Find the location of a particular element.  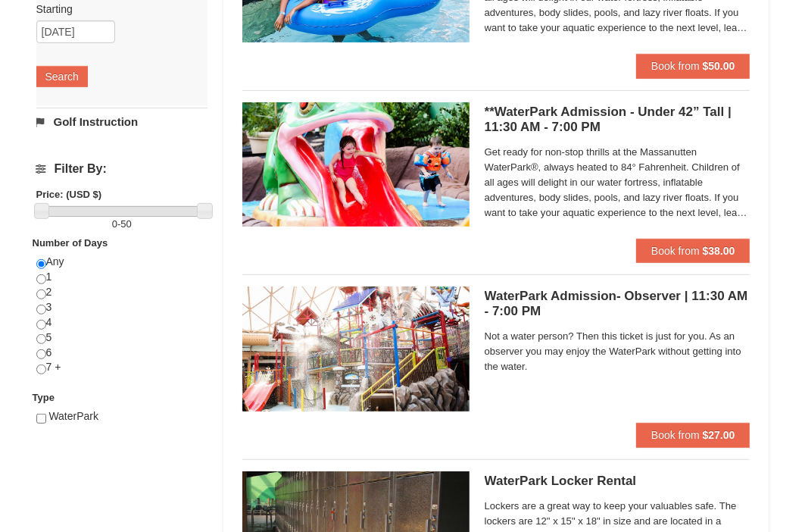

h5: WaterPark Admission- Observer | 11:30 AM - 7:00 PM is located at coordinates (617, 303).